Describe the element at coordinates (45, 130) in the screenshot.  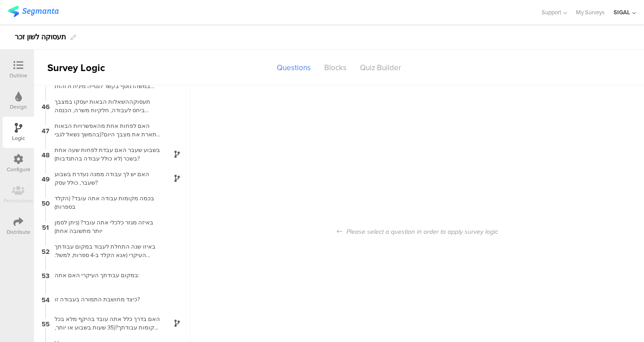
I see `span: 47` at that location.